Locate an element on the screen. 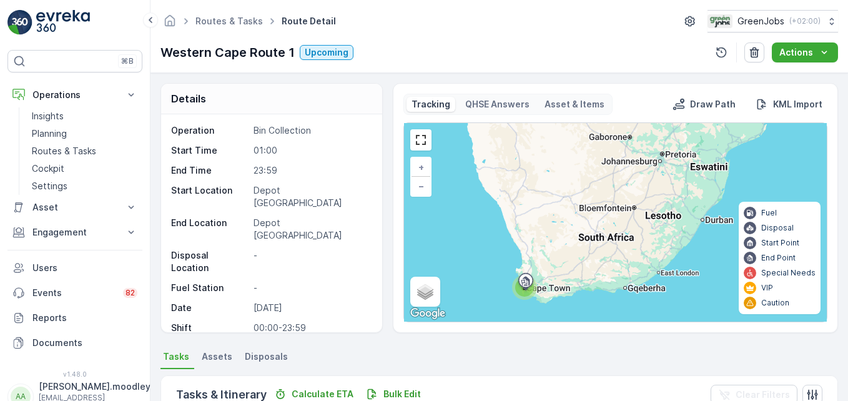 This screenshot has height=401, width=848. p: End Point is located at coordinates (778, 258).